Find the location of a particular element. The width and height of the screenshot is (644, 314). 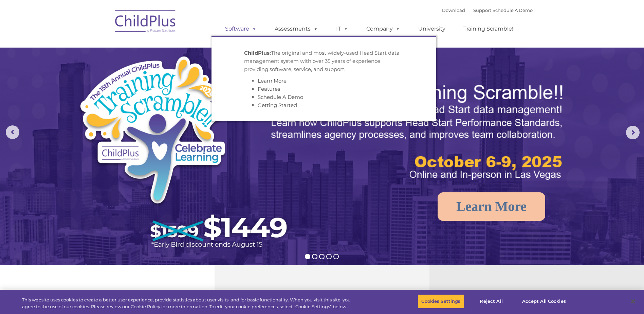

a: Training Scramble!! is located at coordinates (489, 29).